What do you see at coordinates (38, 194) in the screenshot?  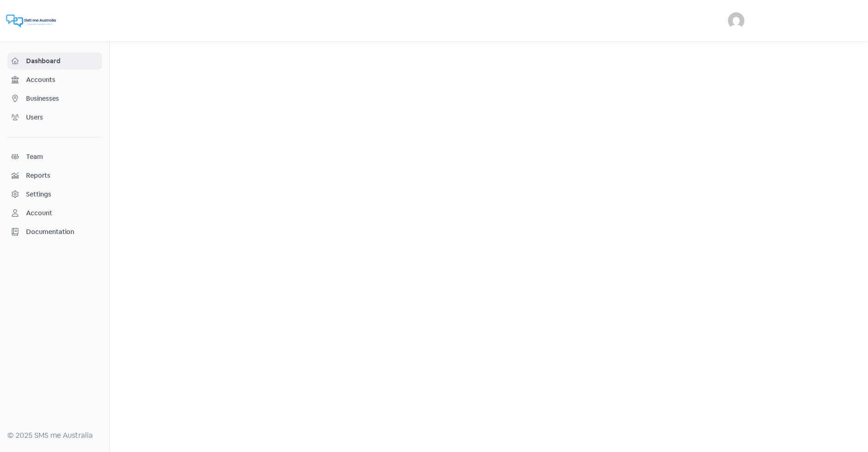 I see `div: Settings` at bounding box center [38, 194].